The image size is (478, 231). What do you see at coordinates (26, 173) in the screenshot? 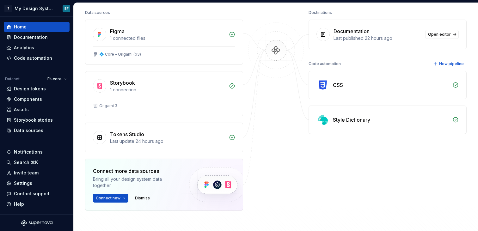
I see `div: Invite team` at bounding box center [26, 173].